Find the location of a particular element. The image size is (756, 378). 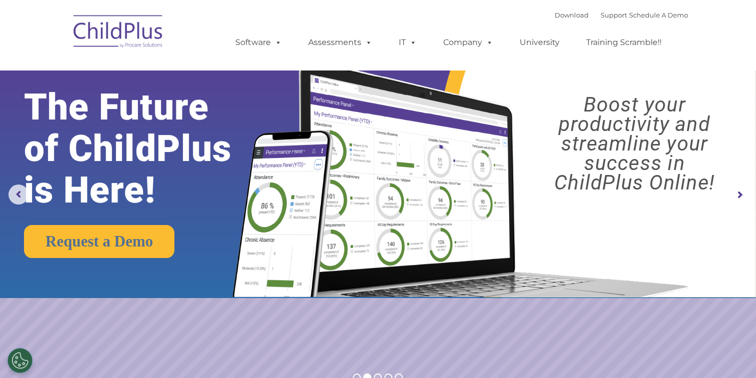

a: Schedule A Demo is located at coordinates (659, 15).